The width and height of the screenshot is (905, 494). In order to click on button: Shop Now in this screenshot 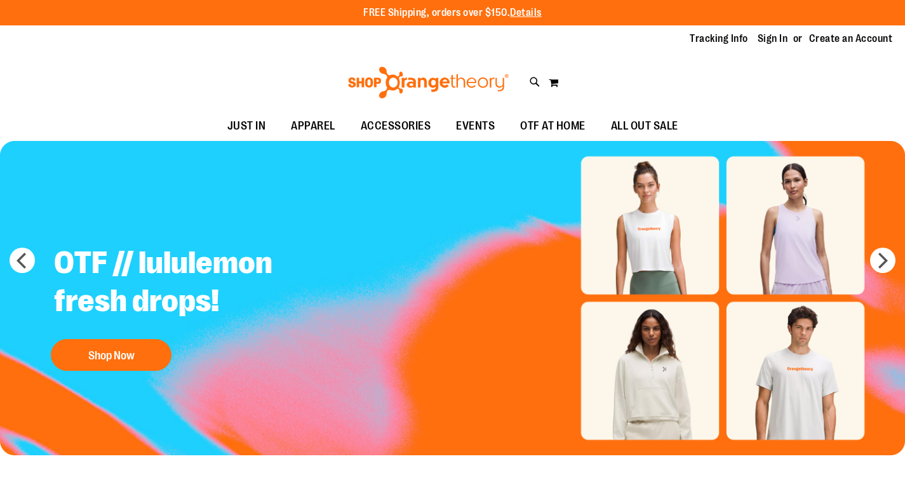, I will do `click(111, 355)`.